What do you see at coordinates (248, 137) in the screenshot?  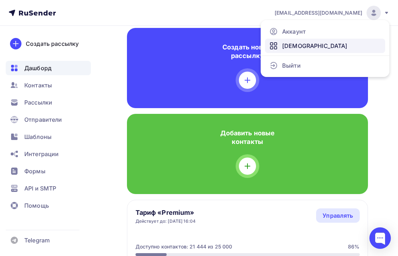 I see `h4: Добавить новые контакты` at bounding box center [248, 137].